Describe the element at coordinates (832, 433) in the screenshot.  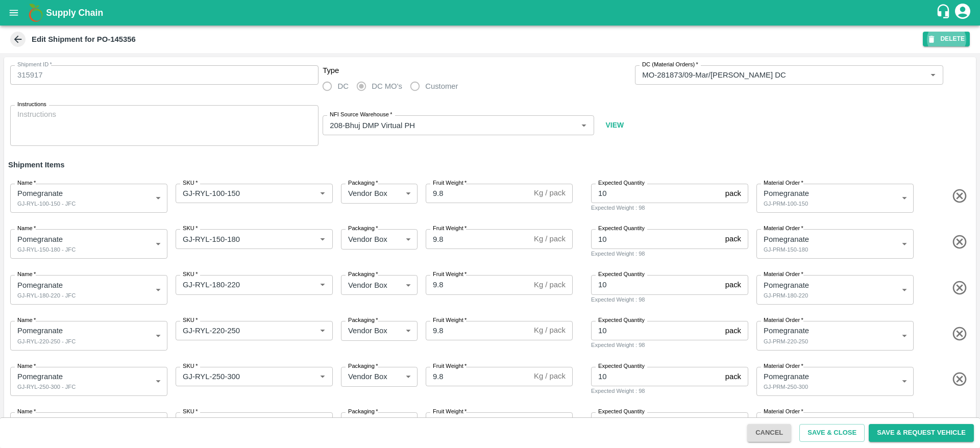
I see `button: Save & Close` at that location.